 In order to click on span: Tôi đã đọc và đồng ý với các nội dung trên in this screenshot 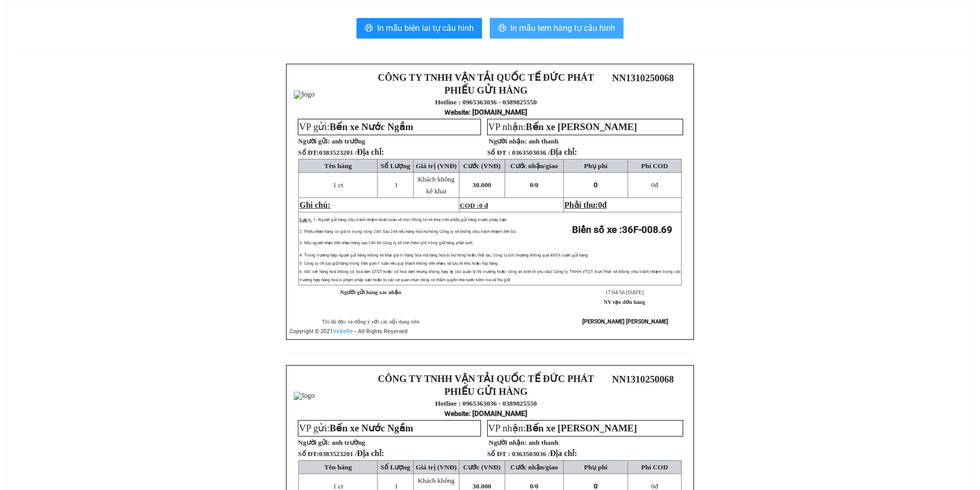, I will do `click(371, 321)`.